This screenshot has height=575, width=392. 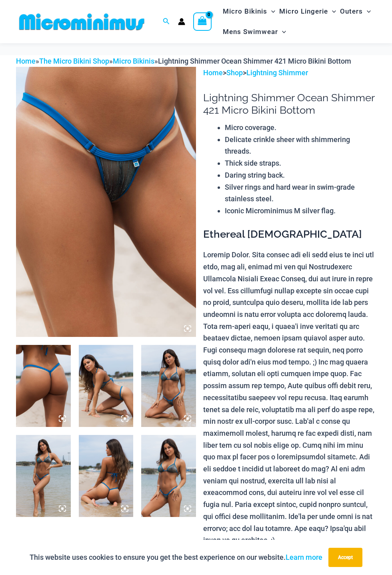 I want to click on a: Learn more, so click(x=304, y=557).